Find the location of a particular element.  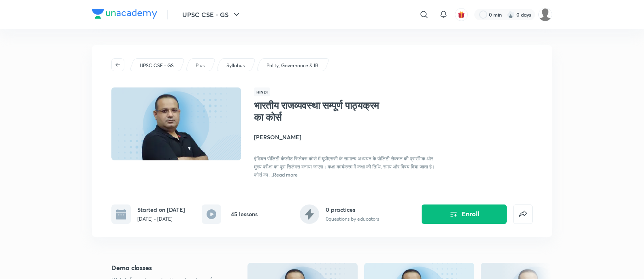

img: Thumbnail is located at coordinates (176, 124).